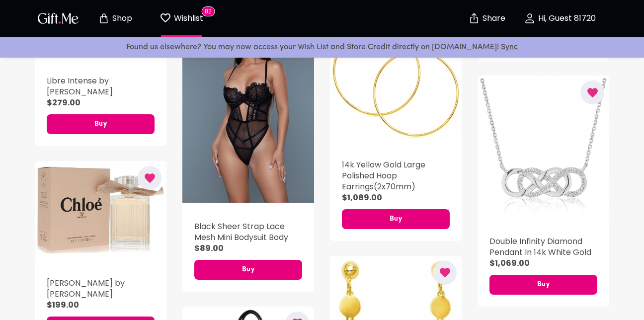  Describe the element at coordinates (101, 210) in the screenshot. I see `div: Chloe by Chloe` at that location.